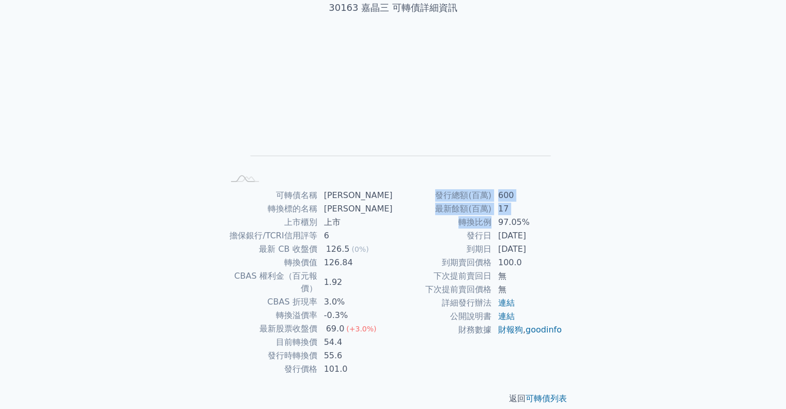 The width and height of the screenshot is (786, 409). What do you see at coordinates (442, 303) in the screenshot?
I see `td: 詳細發行辦法` at bounding box center [442, 303].